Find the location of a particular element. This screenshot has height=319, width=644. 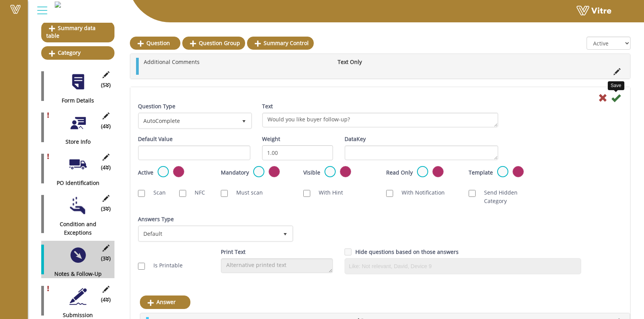

label: Must scan is located at coordinates (245, 192).